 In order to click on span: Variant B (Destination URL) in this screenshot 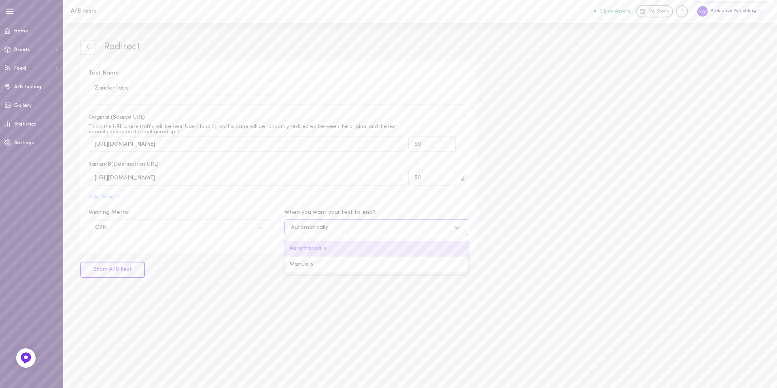, I will do `click(123, 164)`.